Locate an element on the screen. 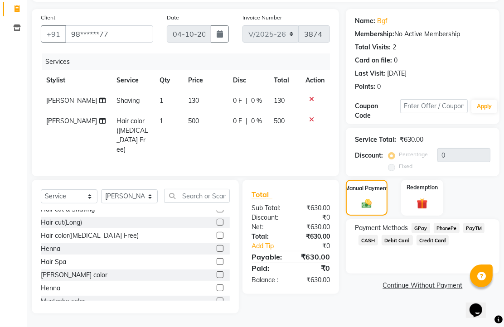 This screenshot has width=504, height=327. th: Stylist is located at coordinates (76, 80).